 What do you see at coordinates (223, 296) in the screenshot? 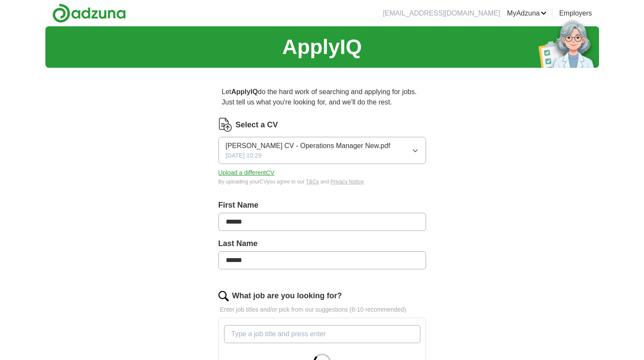
I see `img: search.png` at bounding box center [223, 296].